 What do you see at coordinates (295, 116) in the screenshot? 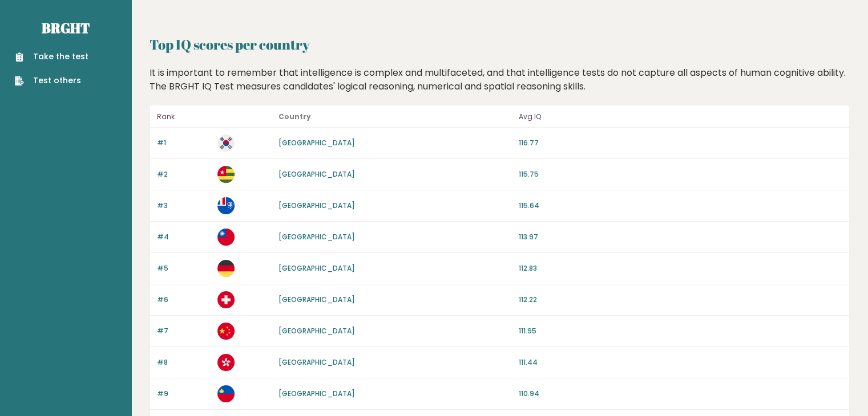
I see `b: Country` at bounding box center [295, 116].